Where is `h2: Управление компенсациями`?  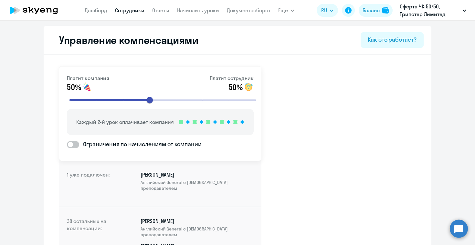
h2: Управление компенсациями is located at coordinates (125, 40).